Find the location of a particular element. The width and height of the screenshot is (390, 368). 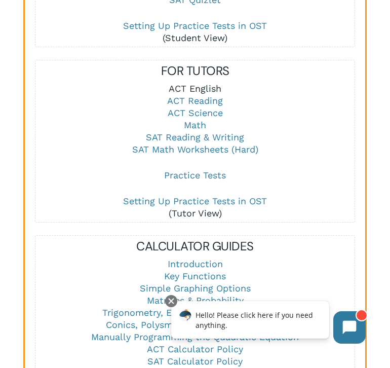

a: SAT Reading & Writing is located at coordinates (195, 137).